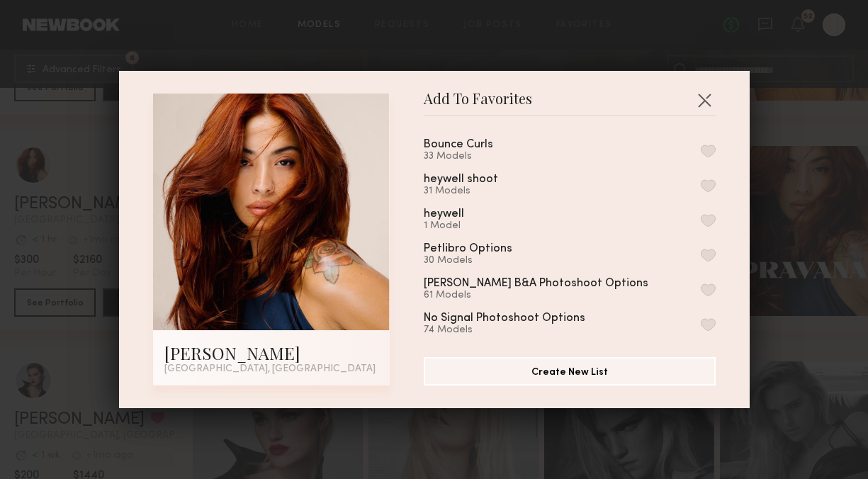 This screenshot has width=868, height=479. I want to click on div: Bounce Curls, so click(458, 144).